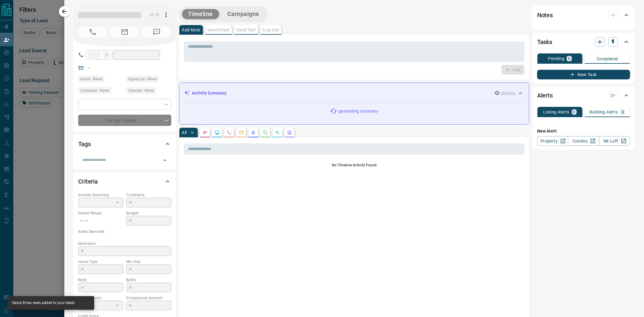 The width and height of the screenshot is (644, 317). What do you see at coordinates (85, 144) in the screenshot?
I see `h2: Tags` at bounding box center [85, 144].